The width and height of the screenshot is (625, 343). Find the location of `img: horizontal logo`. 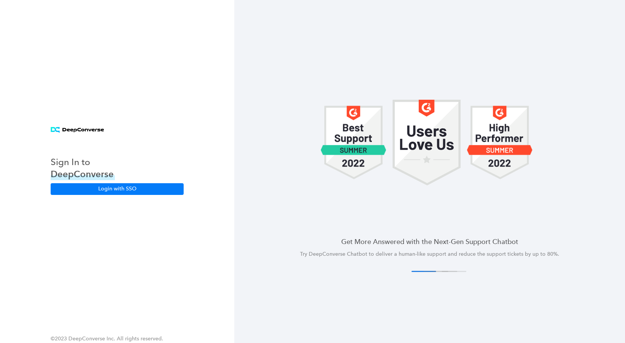

img: horizontal logo is located at coordinates (77, 130).